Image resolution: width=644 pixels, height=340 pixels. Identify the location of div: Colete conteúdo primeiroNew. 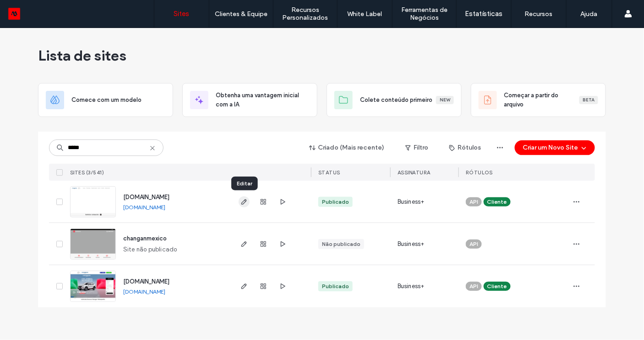
(394, 100).